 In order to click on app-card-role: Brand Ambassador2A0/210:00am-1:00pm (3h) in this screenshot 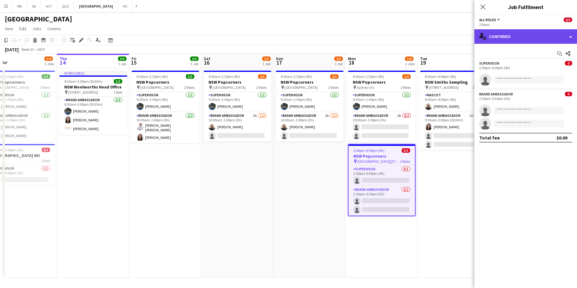, I will do `click(382, 127)`.